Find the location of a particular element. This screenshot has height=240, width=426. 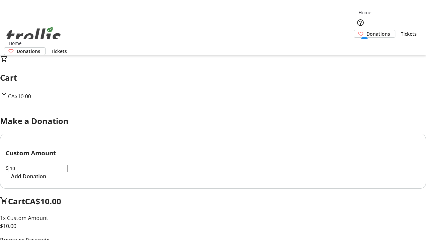

input: Donation Amount is located at coordinates (38, 168).